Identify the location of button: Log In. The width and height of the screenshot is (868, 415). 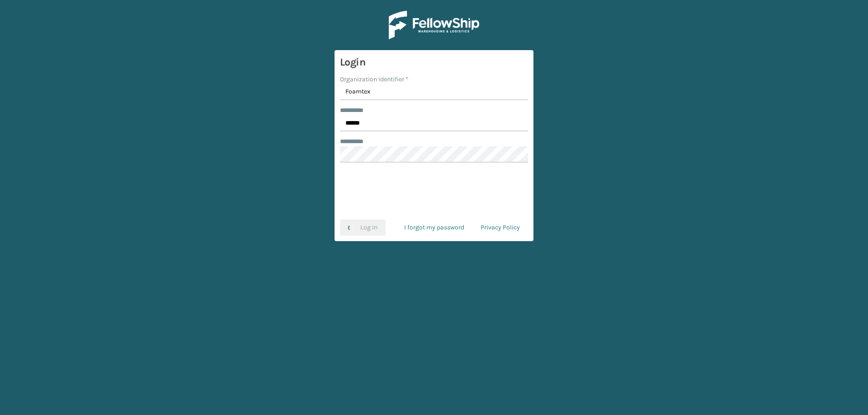
(363, 228).